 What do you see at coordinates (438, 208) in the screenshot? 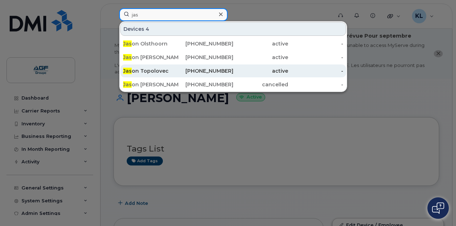
I see `img: Open chat` at bounding box center [438, 208].